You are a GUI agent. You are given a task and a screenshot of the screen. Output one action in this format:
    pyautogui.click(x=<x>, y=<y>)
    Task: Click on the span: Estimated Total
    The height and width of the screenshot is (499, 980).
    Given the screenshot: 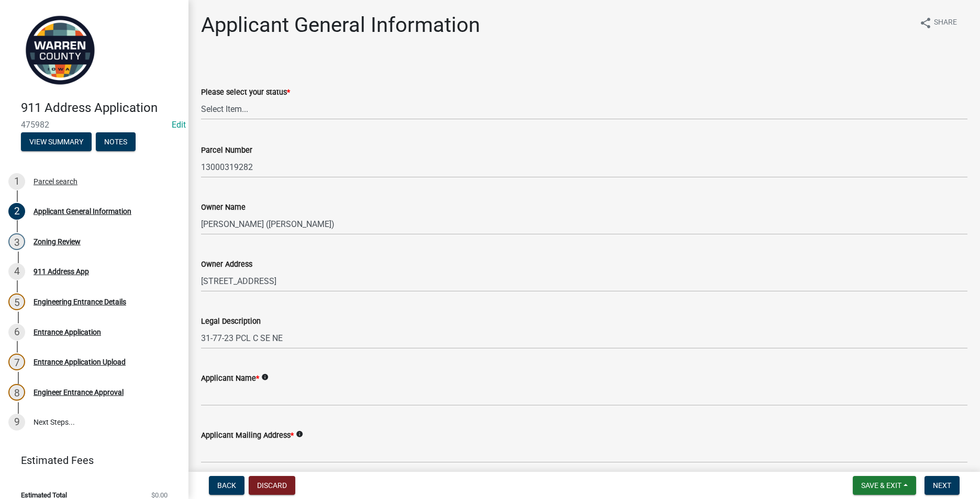 What is the action you would take?
    pyautogui.click(x=44, y=495)
    